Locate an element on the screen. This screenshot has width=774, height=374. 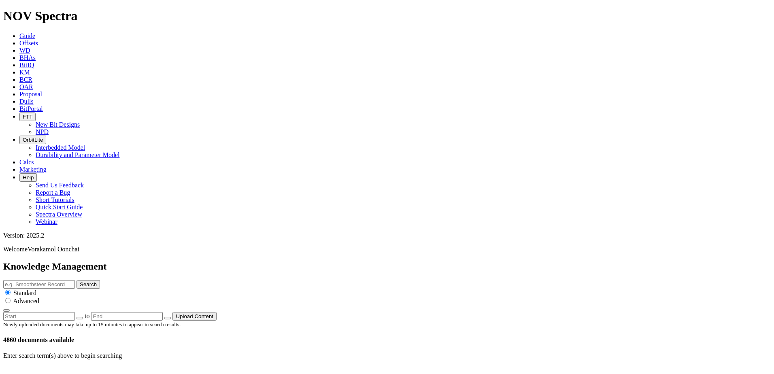
small: Newly uploaded documents may take up to 15 minutes to appear in search results. is located at coordinates (92, 324).